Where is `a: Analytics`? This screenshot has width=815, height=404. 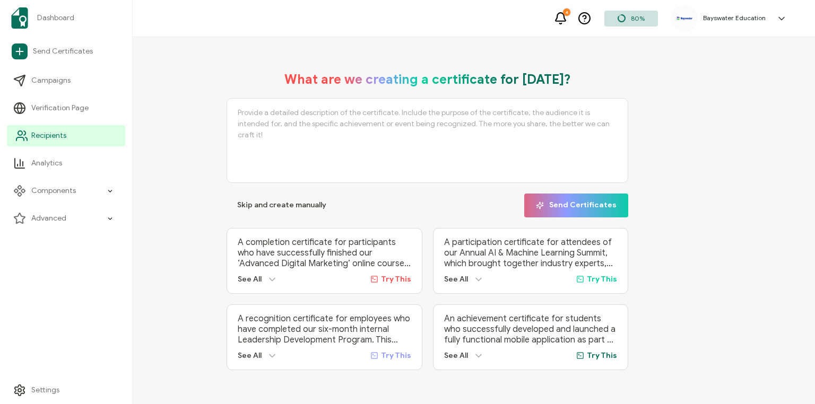
a: Analytics is located at coordinates (66, 163).